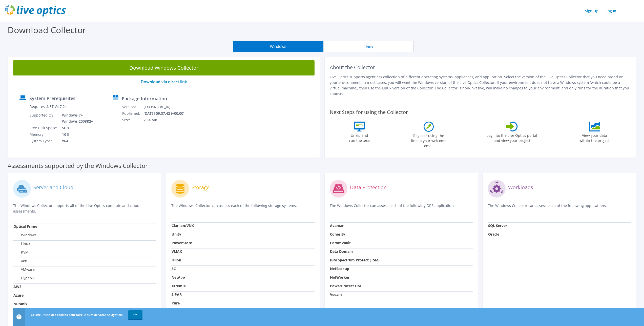 The height and width of the screenshot is (326, 644). I want to click on td: Size:, so click(132, 120).